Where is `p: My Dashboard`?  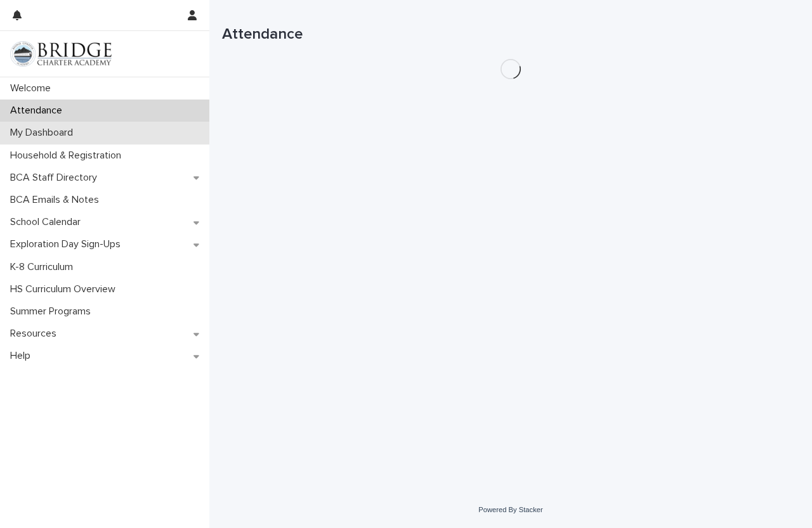
p: My Dashboard is located at coordinates (44, 132).